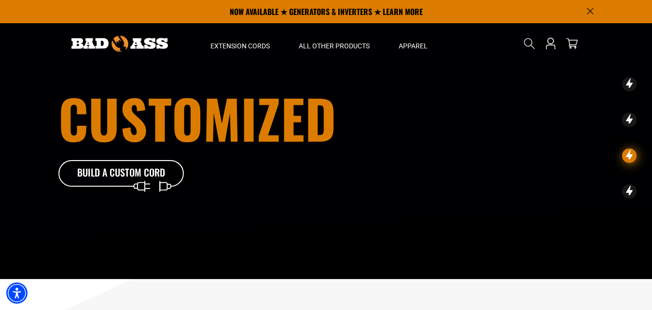 The width and height of the screenshot is (652, 310). Describe the element at coordinates (413, 43) in the screenshot. I see `summary: Apparel` at that location.